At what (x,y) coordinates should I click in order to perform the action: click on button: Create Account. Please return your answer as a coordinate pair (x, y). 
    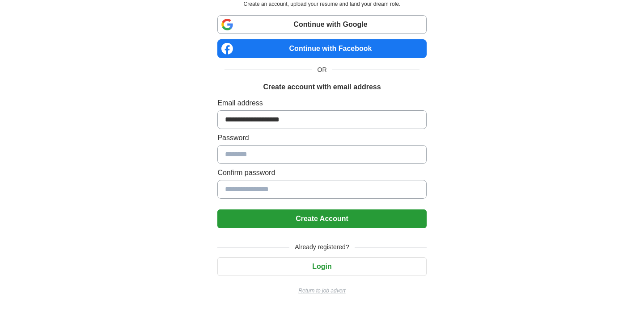
    Looking at the image, I should click on (322, 219).